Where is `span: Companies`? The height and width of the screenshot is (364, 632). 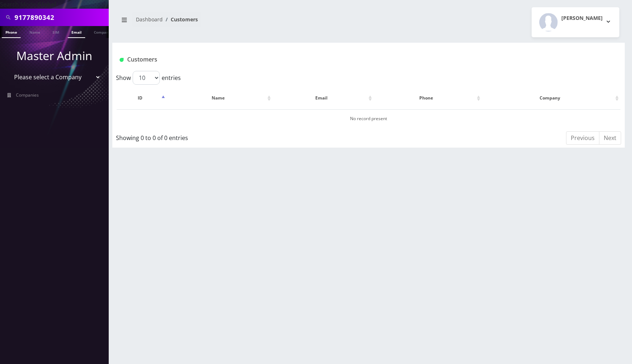
span: Companies is located at coordinates (27, 95).